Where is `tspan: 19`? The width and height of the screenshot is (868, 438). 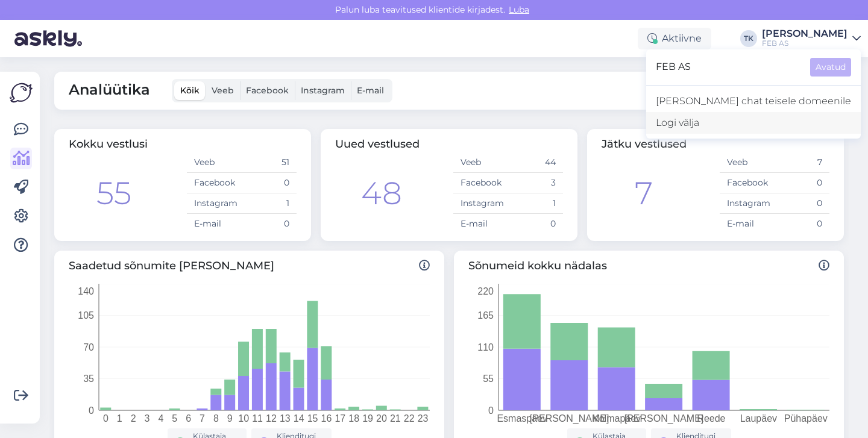
tspan: 19 is located at coordinates (367, 418).